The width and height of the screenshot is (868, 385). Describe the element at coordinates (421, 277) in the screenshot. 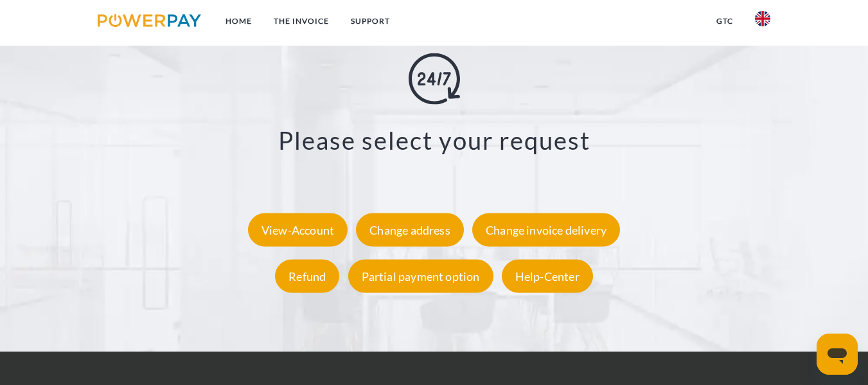

I see `a: Partial payment option` at that location.